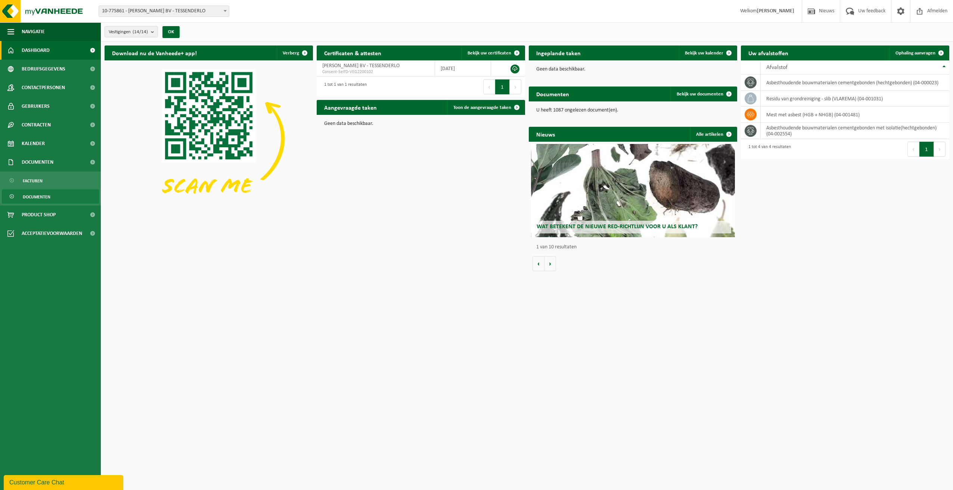 The image size is (953, 490). I want to click on span: Contactpersonen, so click(43, 88).